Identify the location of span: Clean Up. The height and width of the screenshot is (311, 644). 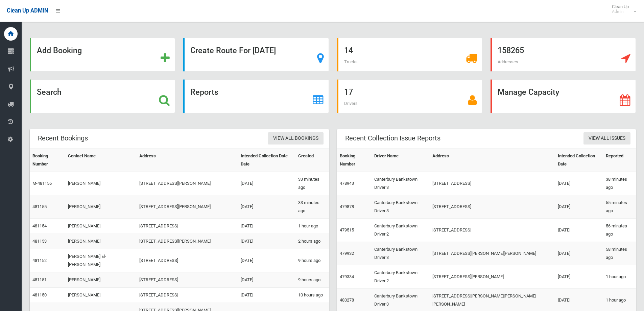
(622, 9).